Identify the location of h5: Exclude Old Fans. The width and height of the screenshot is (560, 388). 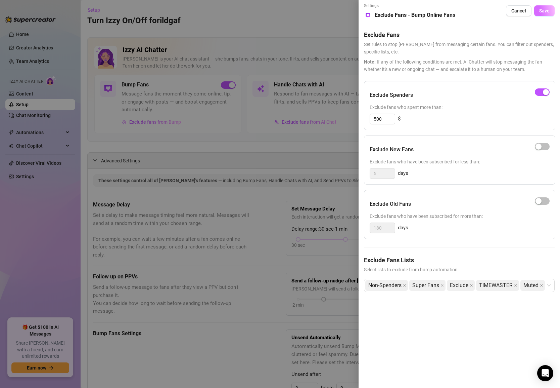
(390, 204).